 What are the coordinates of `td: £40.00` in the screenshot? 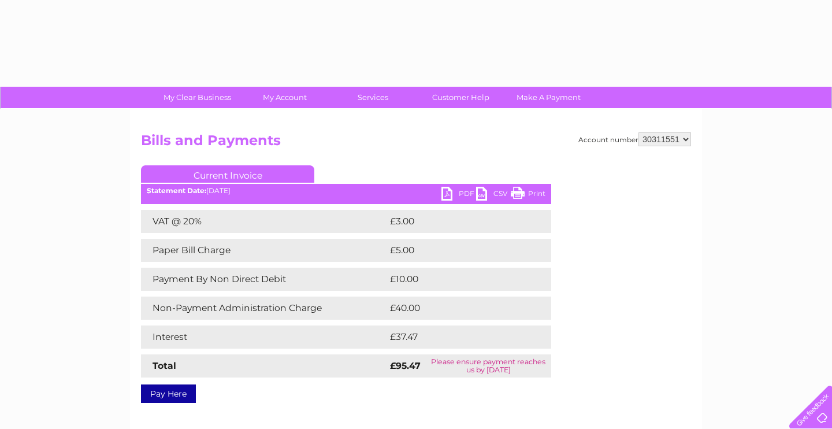 It's located at (457, 308).